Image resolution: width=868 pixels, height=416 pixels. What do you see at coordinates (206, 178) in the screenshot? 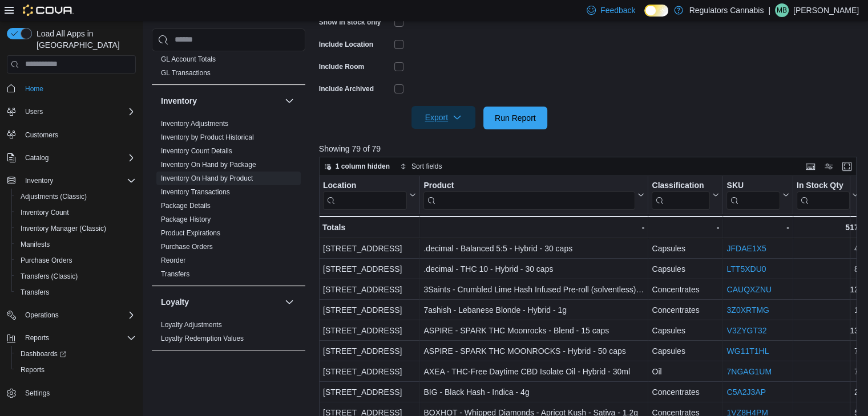
I see `span: Inventory On Hand by Product` at bounding box center [206, 178].